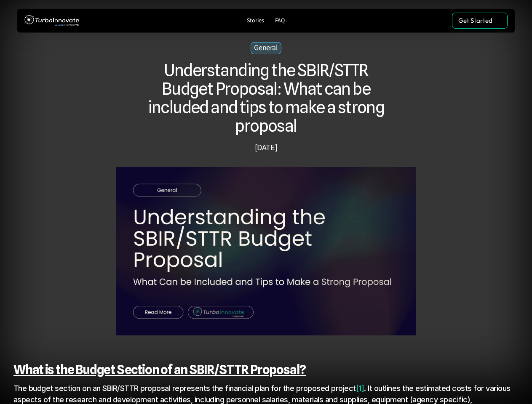 This screenshot has width=532, height=404. I want to click on a: Stories, so click(255, 20).